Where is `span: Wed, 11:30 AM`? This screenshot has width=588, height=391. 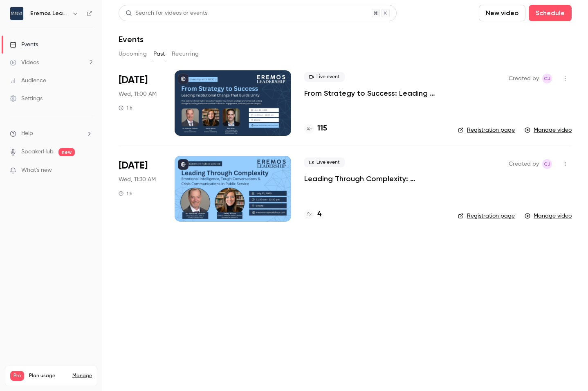
span: Wed, 11:30 AM is located at coordinates (137, 180).